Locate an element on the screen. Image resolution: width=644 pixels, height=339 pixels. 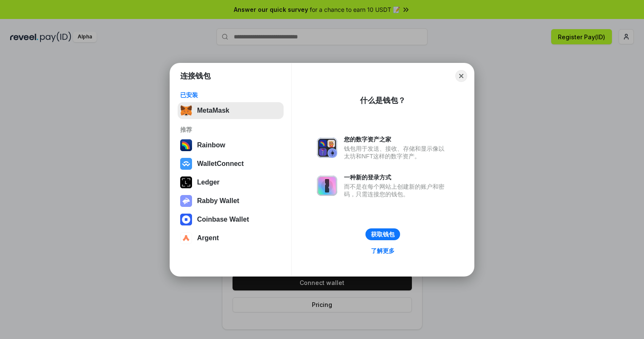
img: svg+xml,%3Csvg%20fill%3D%22none%22%20height%3D%2233%22%20viewBox%3D%220%200%2035%2033%22%20width%... is located at coordinates (186, 110).